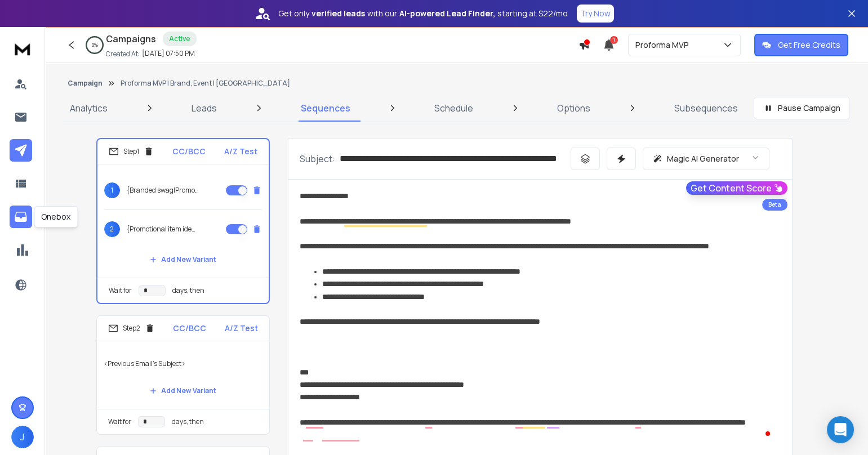  Describe the element at coordinates (809, 45) in the screenshot. I see `p: Get Free Credits` at that location.